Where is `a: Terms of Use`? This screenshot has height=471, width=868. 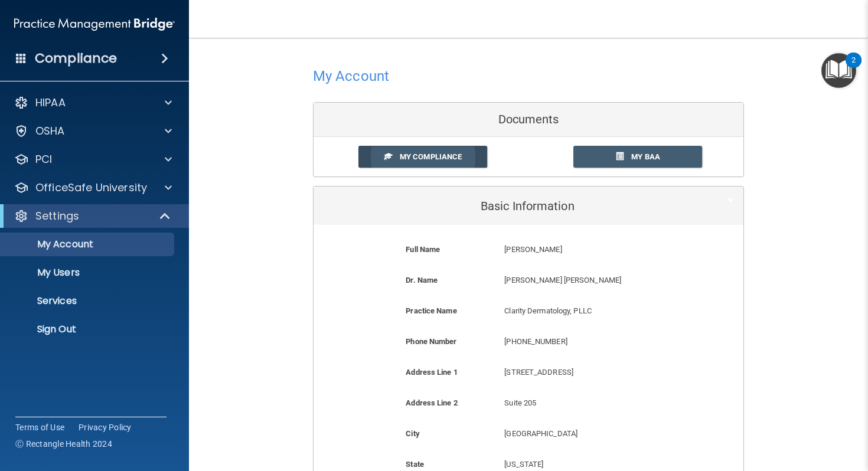
a: Terms of Use is located at coordinates (39, 428).